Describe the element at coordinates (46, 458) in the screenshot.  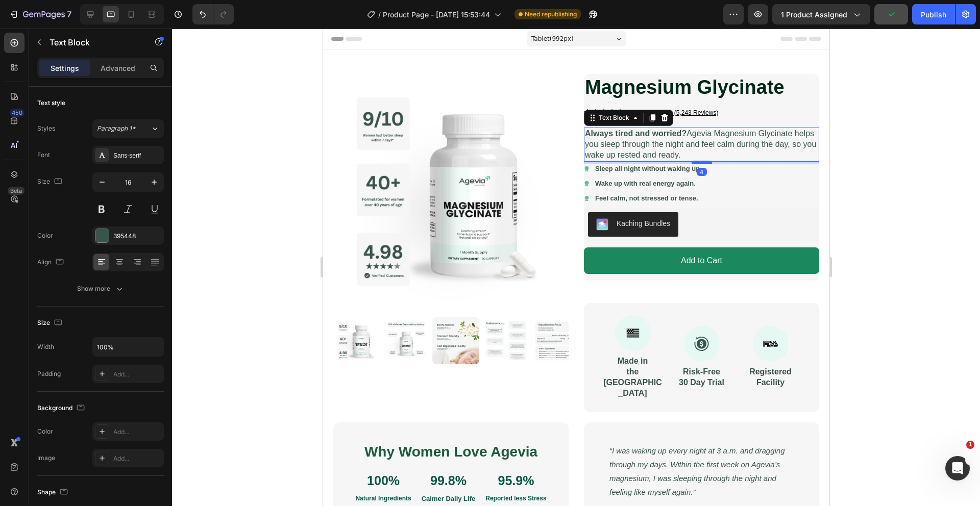
I see `div: Image` at that location.